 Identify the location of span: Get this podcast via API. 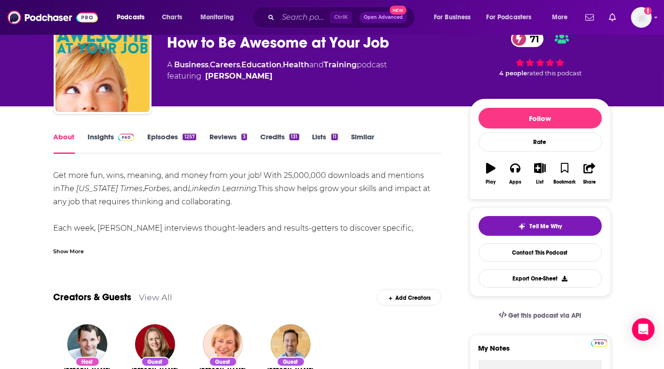
(545, 315).